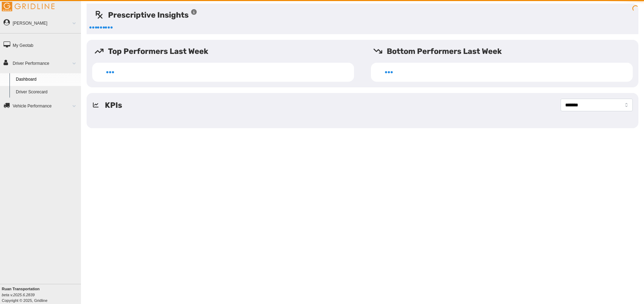 Image resolution: width=644 pixels, height=304 pixels. Describe the element at coordinates (113, 105) in the screenshot. I see `h5: KPIs` at that location.